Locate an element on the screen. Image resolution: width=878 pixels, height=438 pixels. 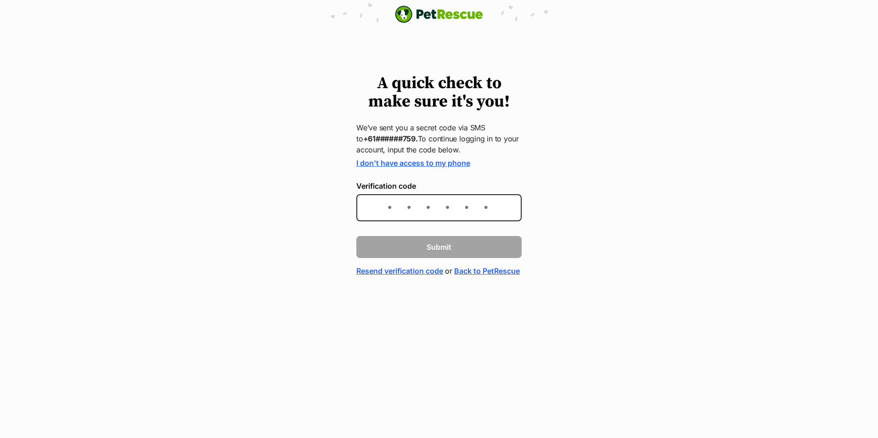
img: logo-e224e6f780fb5917bec1dbf3a21bbac754714ae5b6737aabdf751b685950b380.svg is located at coordinates (439, 14).